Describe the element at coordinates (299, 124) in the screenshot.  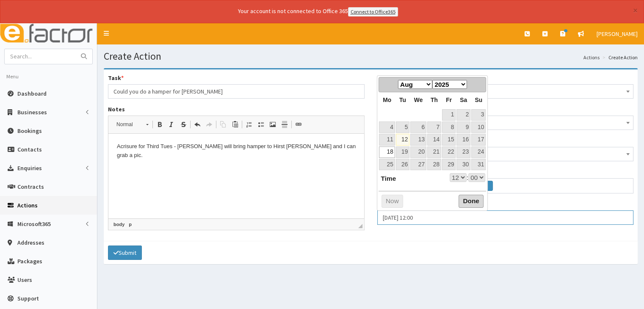
I see `a: Link (Ctrl+L)` at that location.